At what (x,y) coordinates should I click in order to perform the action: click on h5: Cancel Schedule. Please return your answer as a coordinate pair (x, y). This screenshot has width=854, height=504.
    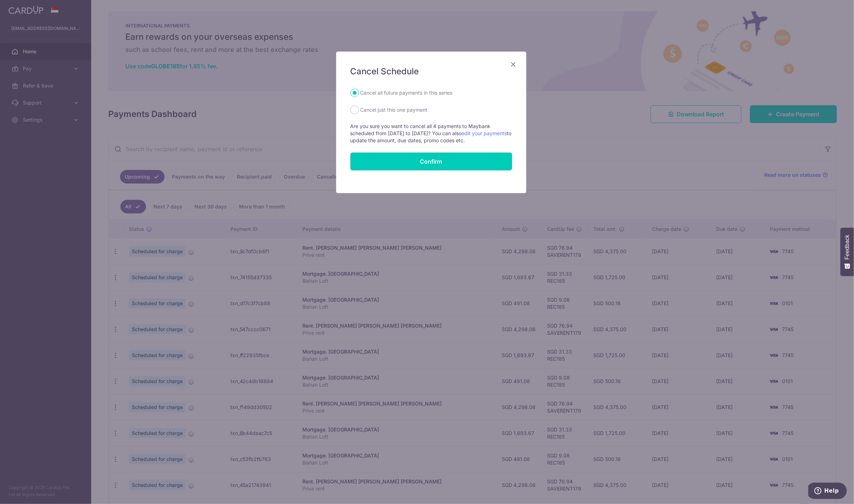
    Looking at the image, I should click on (431, 72).